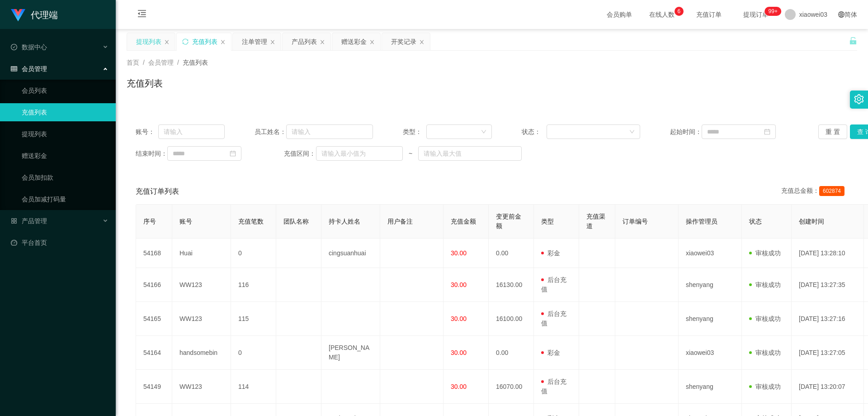  What do you see at coordinates (686, 132) in the screenshot?
I see `span: 起始时间：` at bounding box center [686, 132].